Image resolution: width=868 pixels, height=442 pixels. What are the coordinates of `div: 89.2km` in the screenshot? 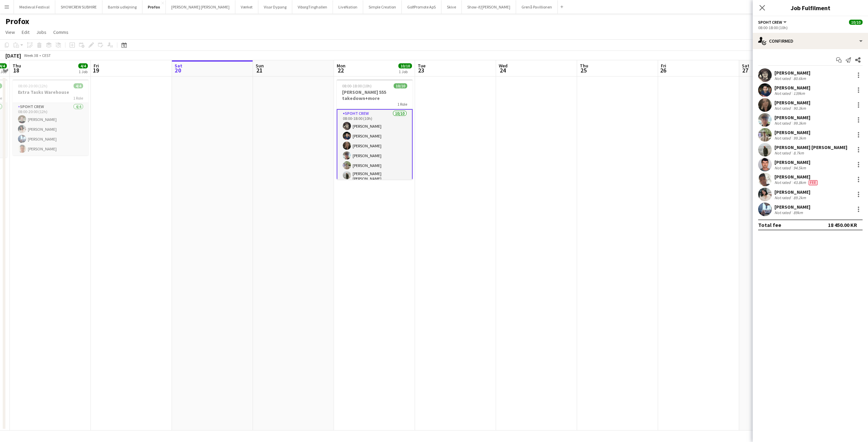 It's located at (799, 198).